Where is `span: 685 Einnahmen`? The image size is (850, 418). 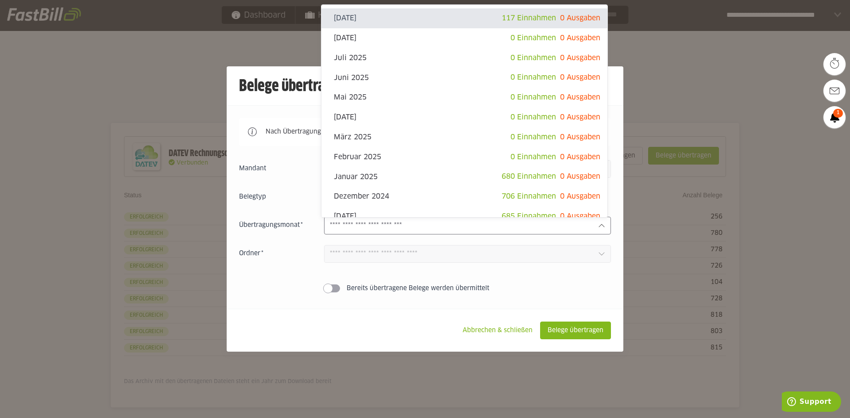 span: 685 Einnahmen is located at coordinates (529, 216).